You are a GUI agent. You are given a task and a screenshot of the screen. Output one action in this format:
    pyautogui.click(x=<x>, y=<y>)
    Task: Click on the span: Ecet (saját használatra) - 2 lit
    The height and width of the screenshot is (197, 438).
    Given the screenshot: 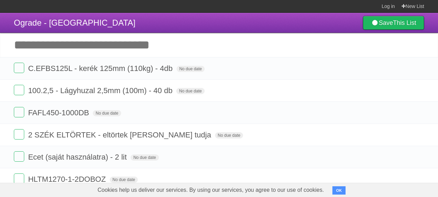 What is the action you would take?
    pyautogui.click(x=78, y=157)
    